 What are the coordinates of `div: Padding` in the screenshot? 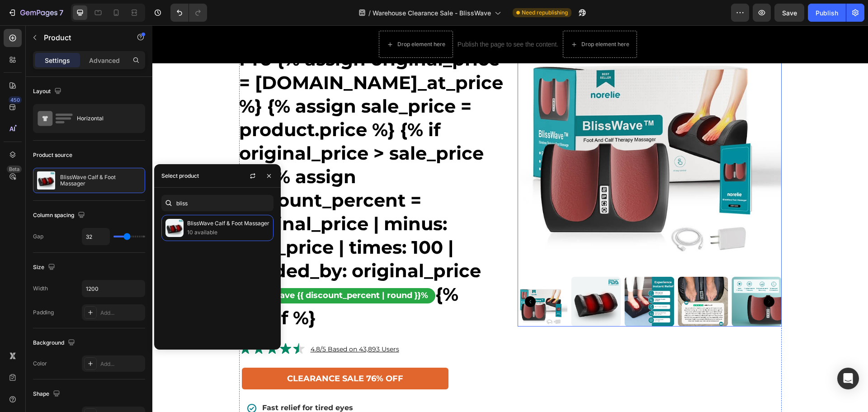 It's located at (44, 312).